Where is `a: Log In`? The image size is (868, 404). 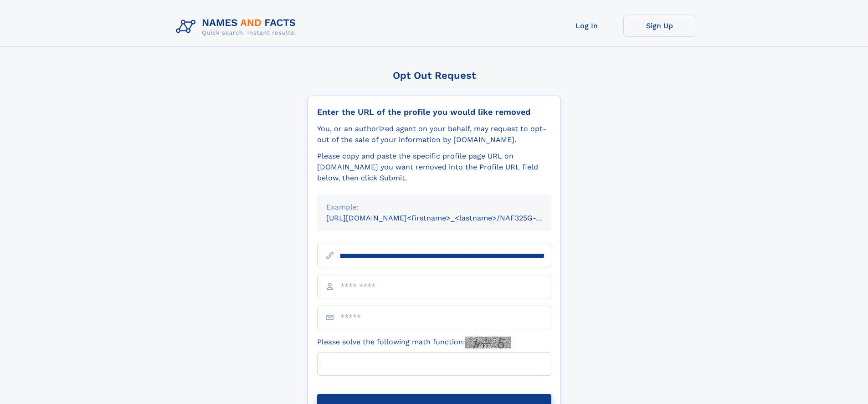 a: Log In is located at coordinates (587, 25).